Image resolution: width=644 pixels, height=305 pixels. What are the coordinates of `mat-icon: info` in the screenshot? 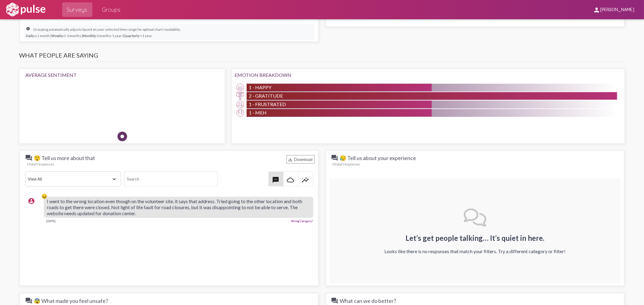 It's located at (30, 31).